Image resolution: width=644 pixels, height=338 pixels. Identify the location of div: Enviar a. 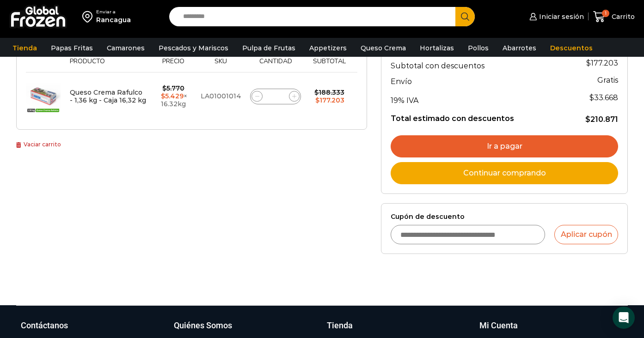
(113, 12).